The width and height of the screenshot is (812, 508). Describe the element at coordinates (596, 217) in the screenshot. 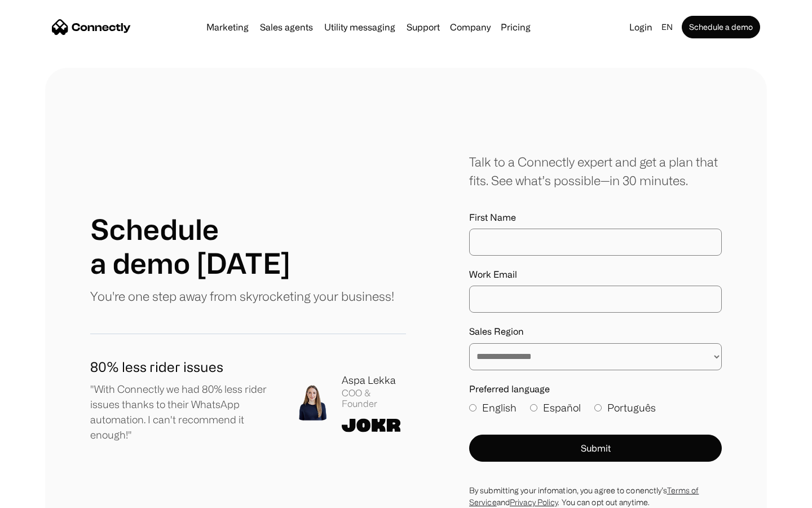

I see `label: First Name` at that location.